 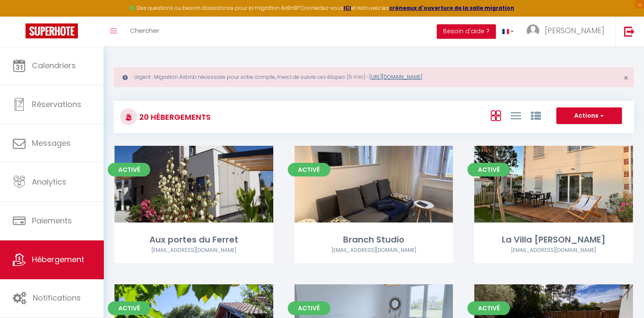 What do you see at coordinates (54, 65) in the screenshot?
I see `span: Calendriers` at bounding box center [54, 65].